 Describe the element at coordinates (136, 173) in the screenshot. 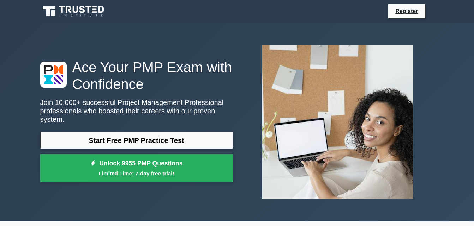

I see `small: Limited Time: 7-day free trial!` at that location.